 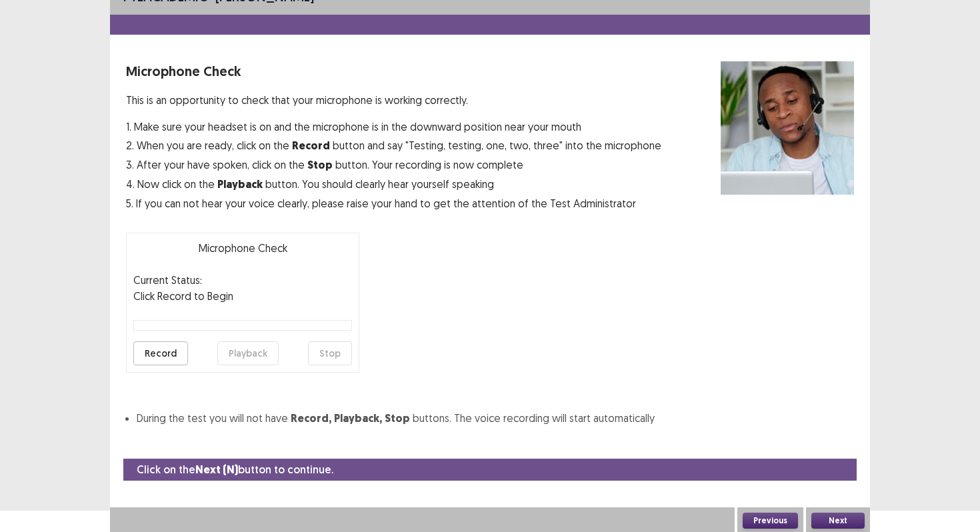 What do you see at coordinates (167, 280) in the screenshot?
I see `p: Current Status:` at bounding box center [167, 280].